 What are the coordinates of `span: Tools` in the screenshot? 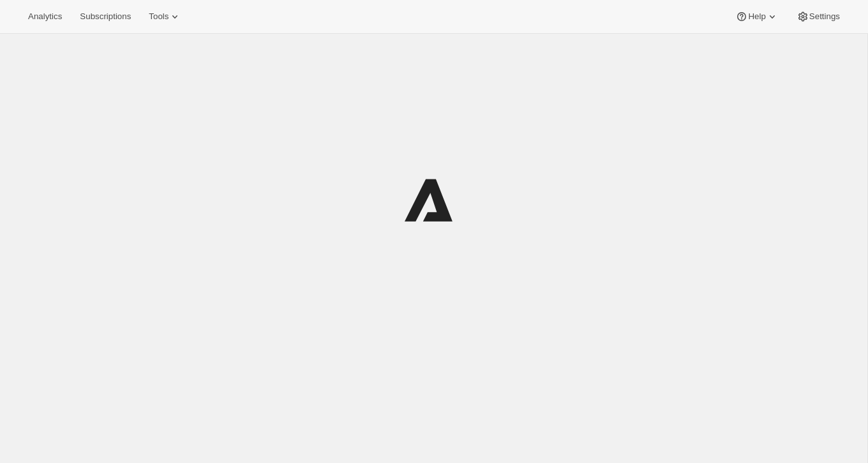 It's located at (158, 17).